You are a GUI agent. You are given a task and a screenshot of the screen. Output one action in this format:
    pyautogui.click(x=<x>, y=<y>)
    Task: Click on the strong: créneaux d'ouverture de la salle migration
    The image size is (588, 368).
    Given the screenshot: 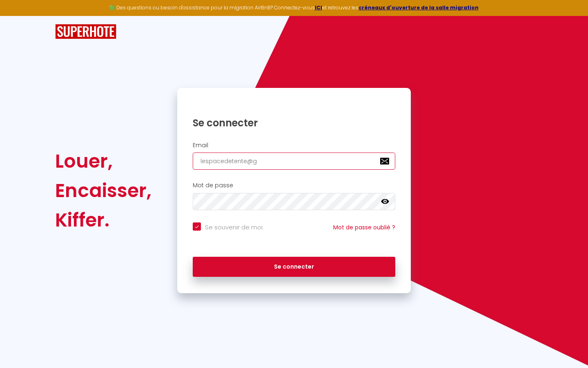 What is the action you would take?
    pyautogui.click(x=419, y=7)
    